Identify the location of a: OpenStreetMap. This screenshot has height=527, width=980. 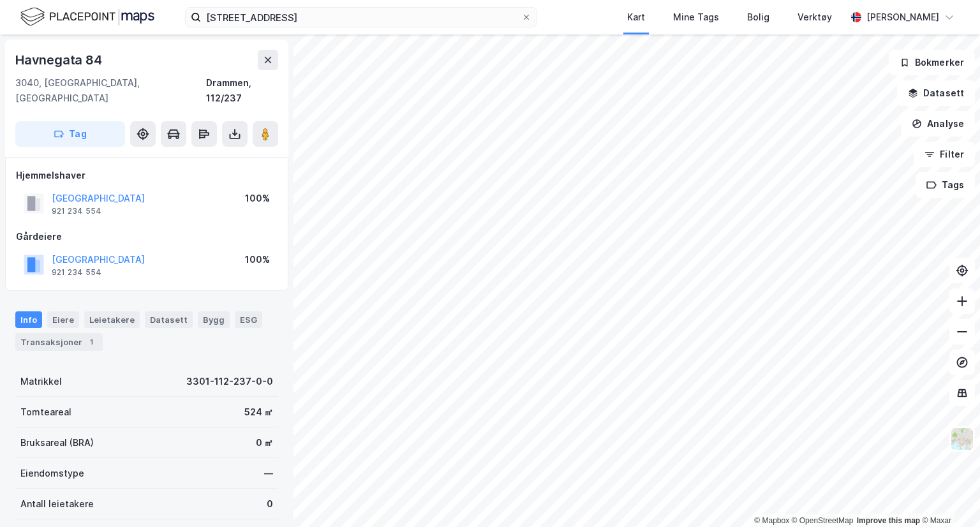
(822, 521).